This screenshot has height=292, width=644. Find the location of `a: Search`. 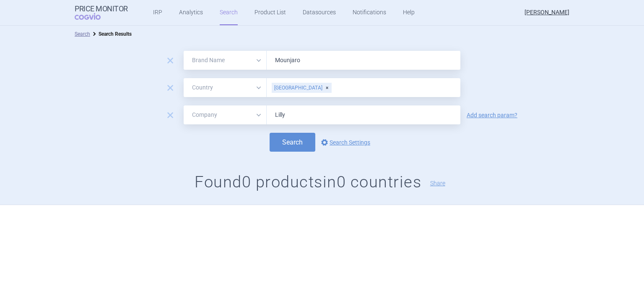

a: Search is located at coordinates (82, 34).